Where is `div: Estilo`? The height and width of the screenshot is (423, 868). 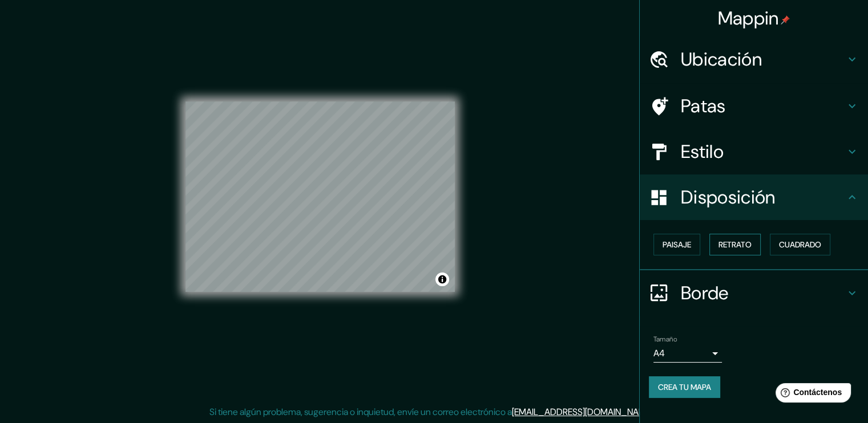
div: Estilo is located at coordinates (754, 151).